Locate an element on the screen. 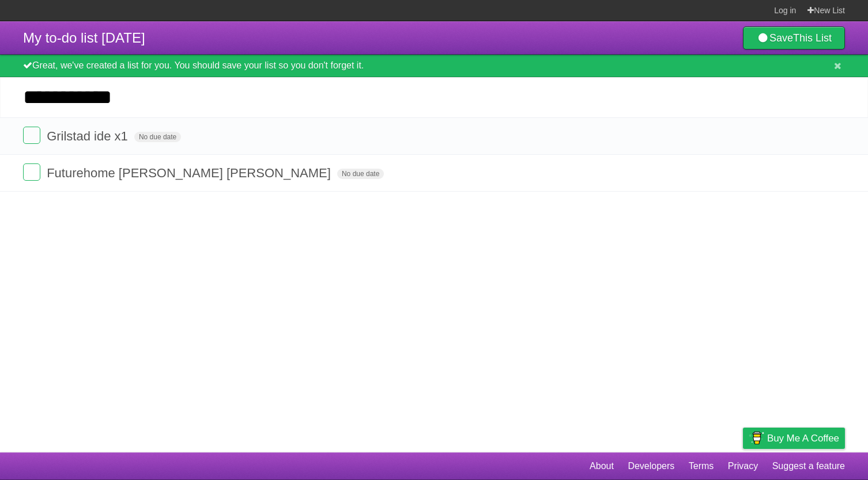 This screenshot has width=868, height=480. span: Buy me a coffee is located at coordinates (803, 439).